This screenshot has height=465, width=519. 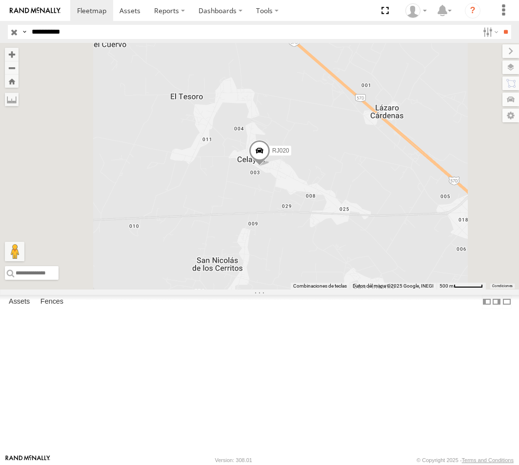 I want to click on label: Dock Summary Table to the Right, so click(x=497, y=302).